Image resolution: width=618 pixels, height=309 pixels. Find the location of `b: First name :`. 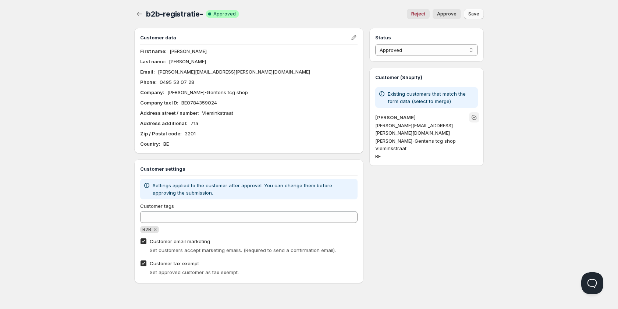

b: First name : is located at coordinates (153, 51).